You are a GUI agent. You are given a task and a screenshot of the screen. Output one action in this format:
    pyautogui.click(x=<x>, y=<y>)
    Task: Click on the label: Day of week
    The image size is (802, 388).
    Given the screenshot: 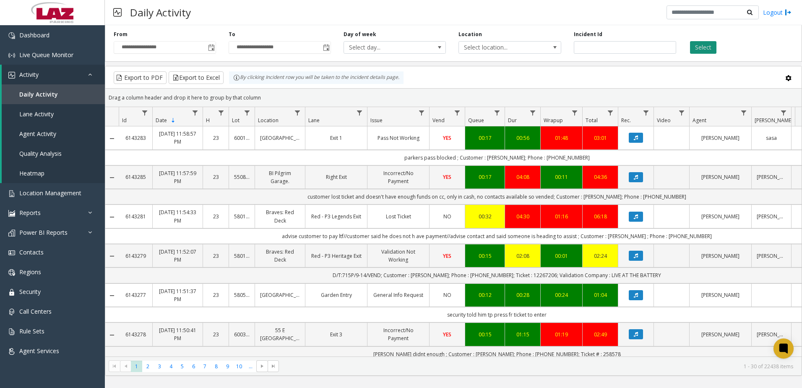 What is the action you would take?
    pyautogui.click(x=360, y=34)
    